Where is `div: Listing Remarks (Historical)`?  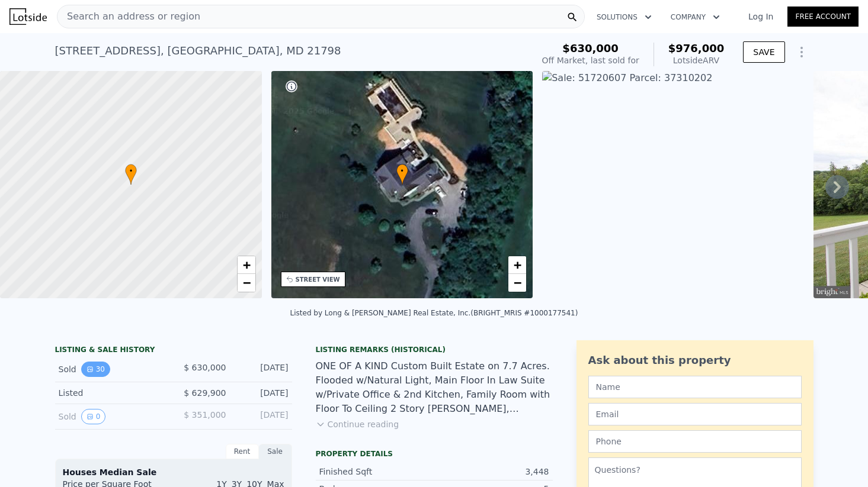
div: Listing Remarks (Historical) is located at coordinates (434, 350).